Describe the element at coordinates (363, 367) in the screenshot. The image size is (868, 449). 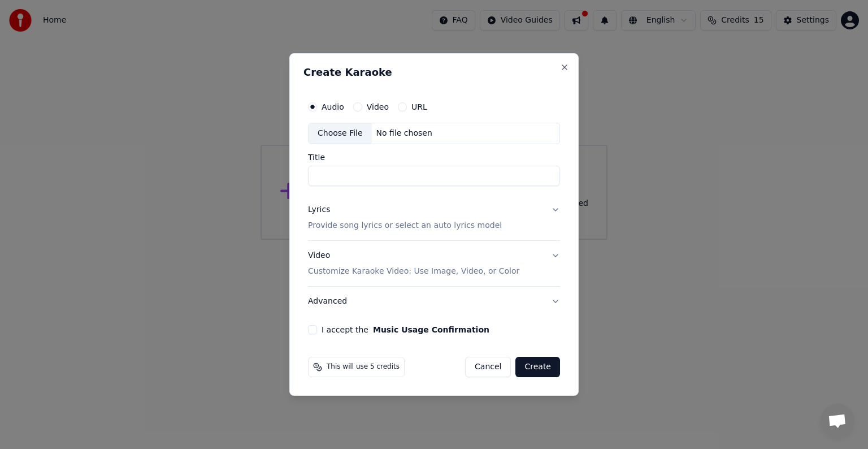
I see `span: This will use 5 credits` at that location.